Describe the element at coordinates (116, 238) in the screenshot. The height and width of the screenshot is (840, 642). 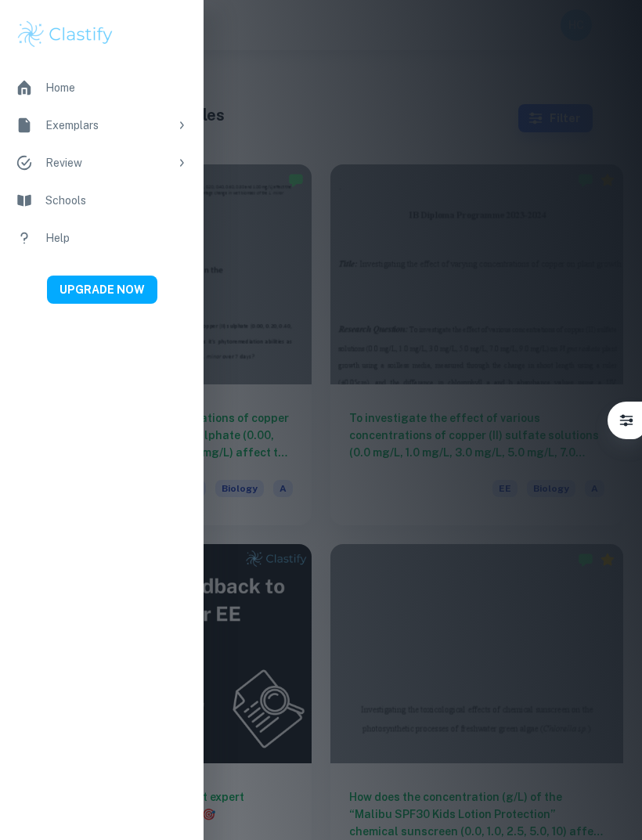
I see `div: Help` at that location.